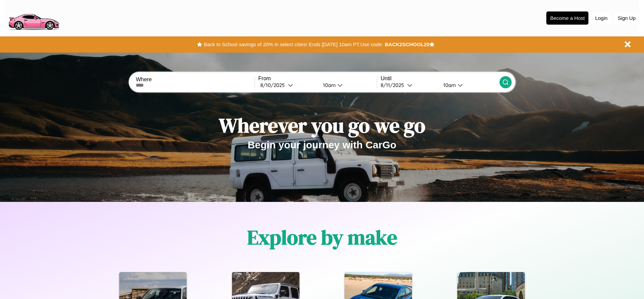 This screenshot has height=299, width=644. Describe the element at coordinates (393, 85) in the screenshot. I see `div: 8 / 11 / 2025` at that location.